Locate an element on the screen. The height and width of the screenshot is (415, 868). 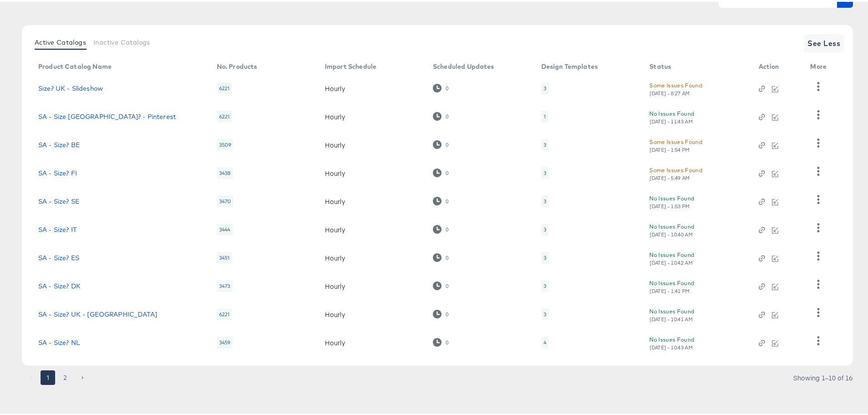
a: SA - Size? DK is located at coordinates (59, 284).